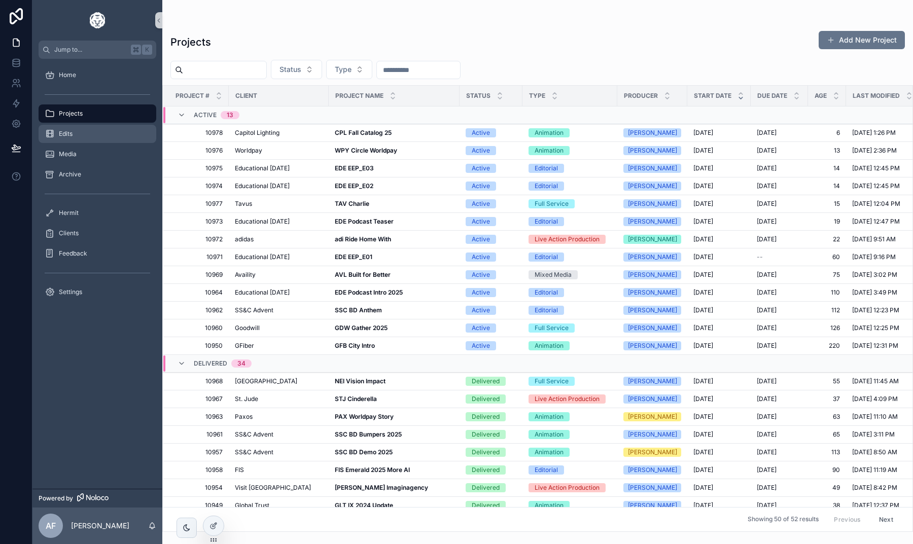 This screenshot has width=913, height=544. I want to click on a: 14, so click(827, 186).